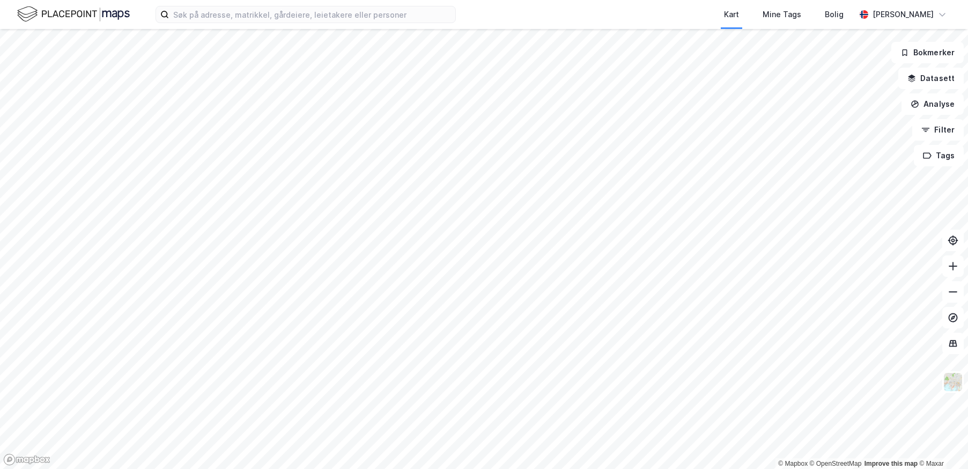 This screenshot has width=968, height=469. Describe the element at coordinates (941, 443) in the screenshot. I see `div: Kontrollprogram for chat` at that location.